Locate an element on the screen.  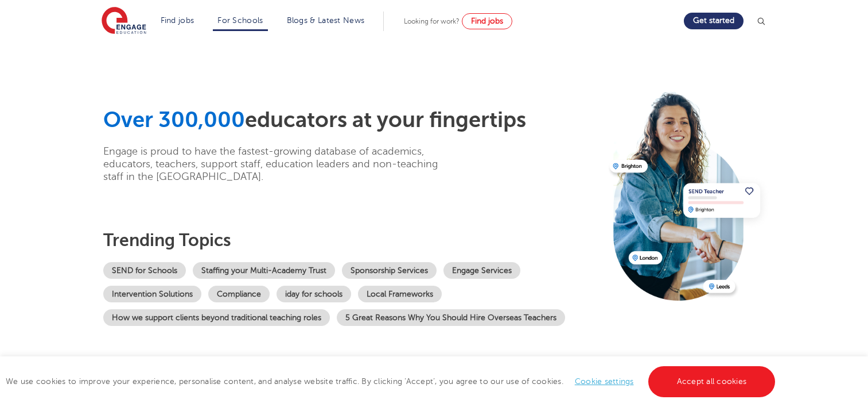
a: iday for schools is located at coordinates (314, 293).